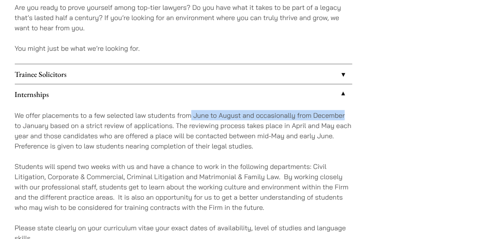  What do you see at coordinates (183, 74) in the screenshot?
I see `a: Trainee Solicitors` at bounding box center [183, 74].